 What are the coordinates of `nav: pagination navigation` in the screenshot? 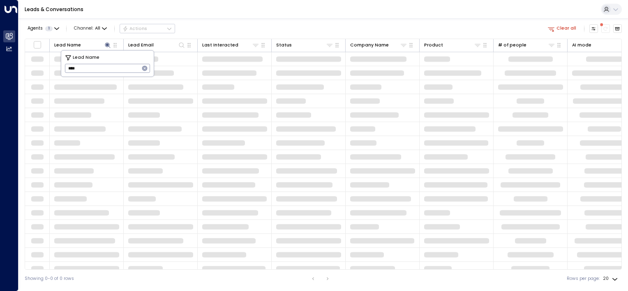 It's located at (320, 279).